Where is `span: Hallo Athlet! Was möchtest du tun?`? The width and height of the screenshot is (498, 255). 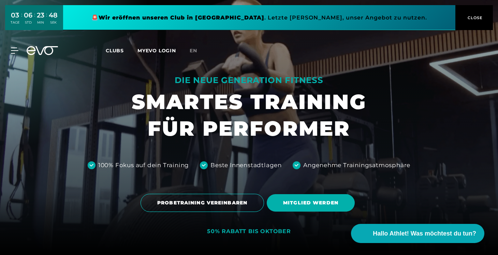 span: Hallo Athlet! Was möchtest du tun? is located at coordinates (425, 233).